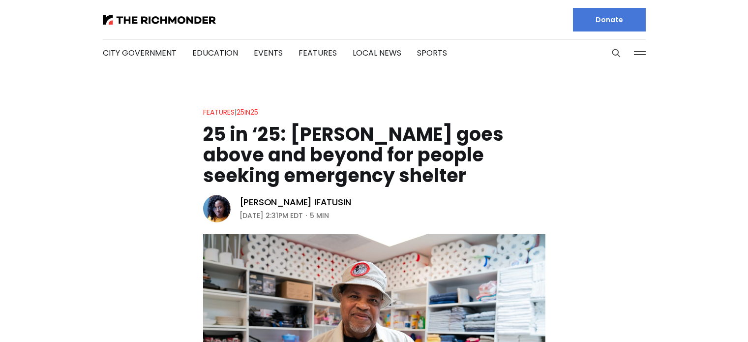 The width and height of the screenshot is (748, 342). What do you see at coordinates (215, 53) in the screenshot?
I see `a: Education` at bounding box center [215, 53].